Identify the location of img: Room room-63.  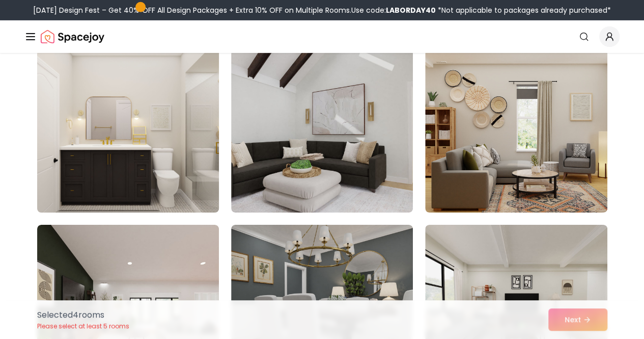
(516, 131).